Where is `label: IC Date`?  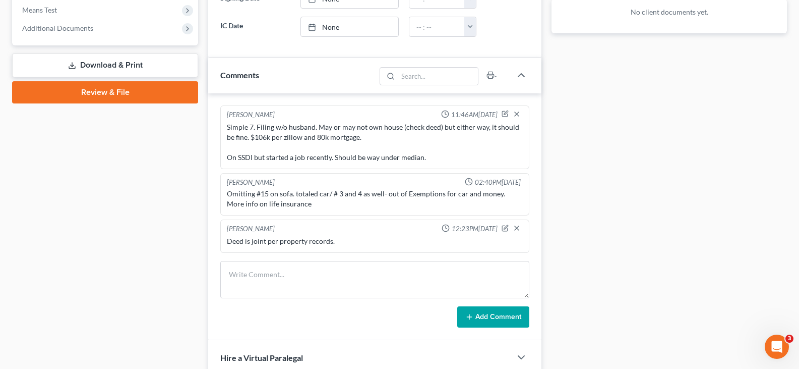
label: IC Date is located at coordinates (255, 27).